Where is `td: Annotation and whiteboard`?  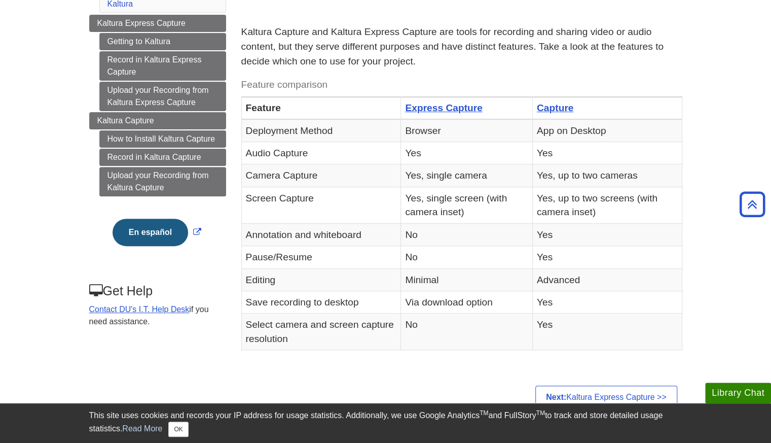 td: Annotation and whiteboard is located at coordinates (321, 234).